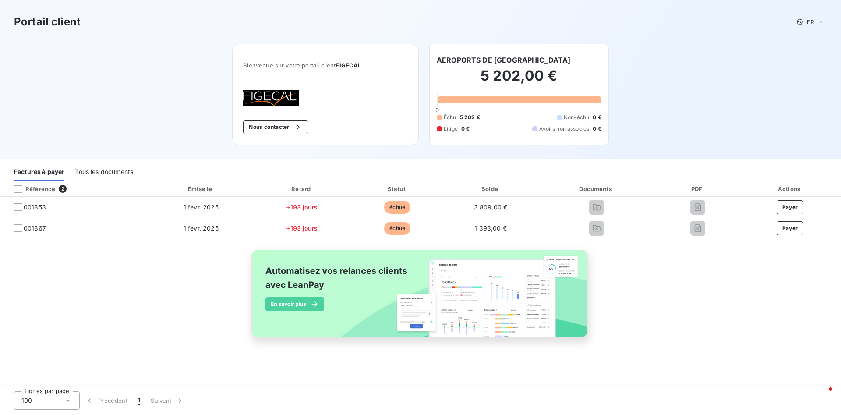 This screenshot has height=415, width=841. What do you see at coordinates (348, 65) in the screenshot?
I see `span: FIGECAL` at bounding box center [348, 65].